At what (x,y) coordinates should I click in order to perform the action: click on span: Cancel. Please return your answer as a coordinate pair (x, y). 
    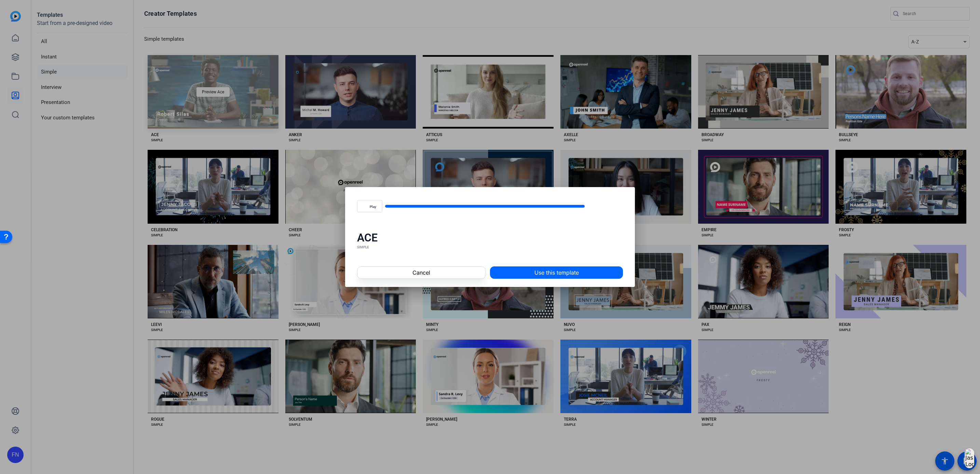
    Looking at the image, I should click on (421, 272).